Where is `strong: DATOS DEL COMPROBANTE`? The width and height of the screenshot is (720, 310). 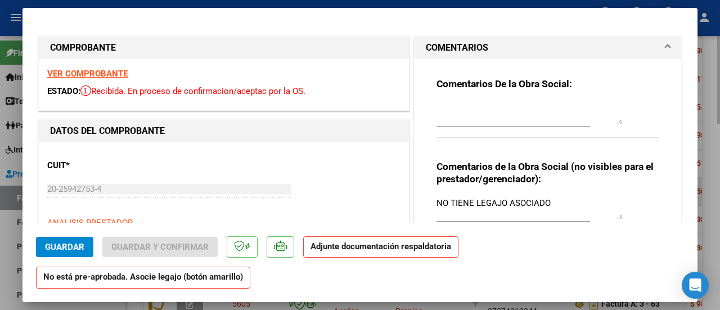 strong: DATOS DEL COMPROBANTE is located at coordinates (107, 131).